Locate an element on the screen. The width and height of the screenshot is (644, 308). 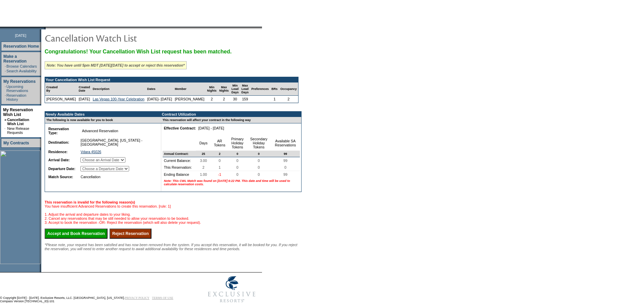
a: Search Availability is located at coordinates (21, 71).